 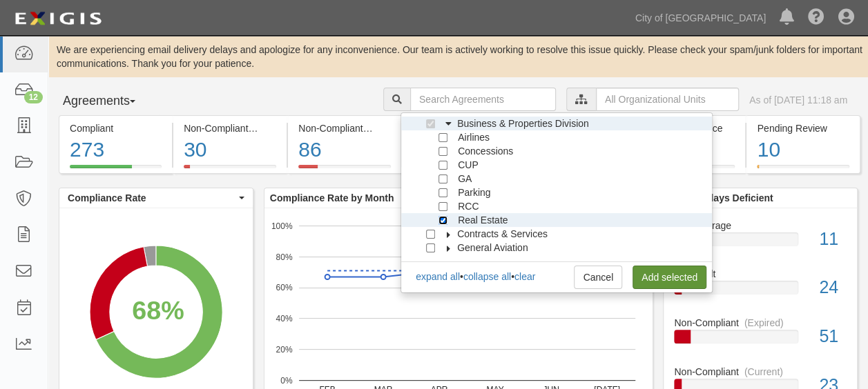 I want to click on text: 40%, so click(x=284, y=318).